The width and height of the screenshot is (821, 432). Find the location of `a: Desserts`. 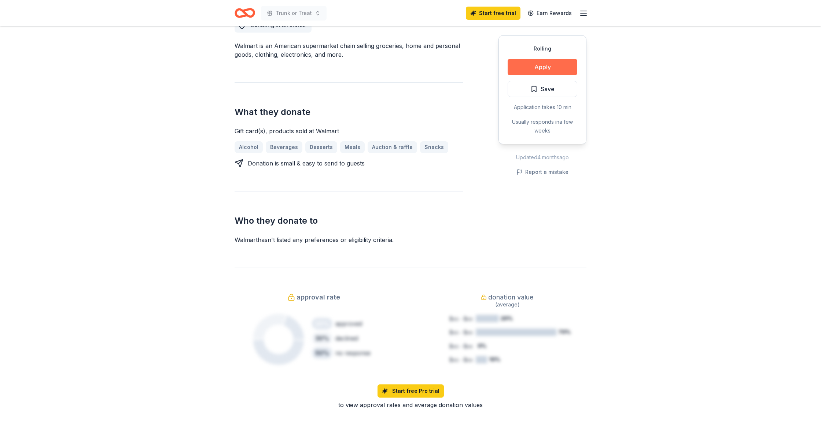

a: Desserts is located at coordinates (321, 147).